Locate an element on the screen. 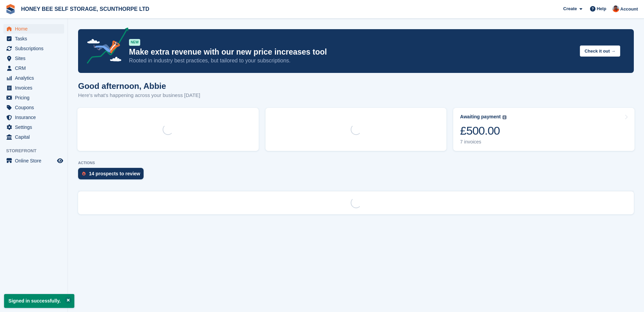 This screenshot has width=644, height=312. img: Abbie Tucker is located at coordinates (616, 9).